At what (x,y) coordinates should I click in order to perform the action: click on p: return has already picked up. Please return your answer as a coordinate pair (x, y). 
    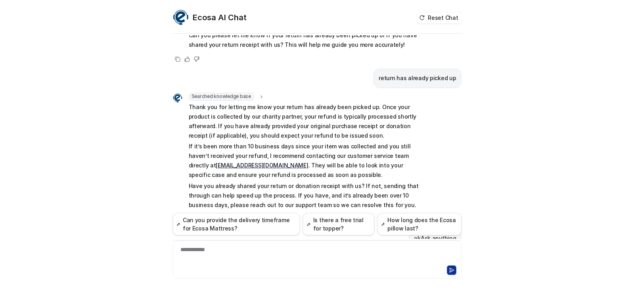
    Looking at the image, I should click on (417, 78).